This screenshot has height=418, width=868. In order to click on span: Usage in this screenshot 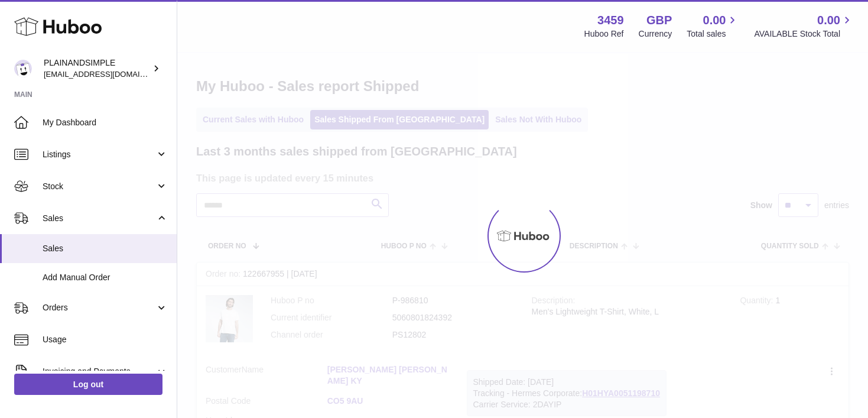, I will do `click(105, 339)`.